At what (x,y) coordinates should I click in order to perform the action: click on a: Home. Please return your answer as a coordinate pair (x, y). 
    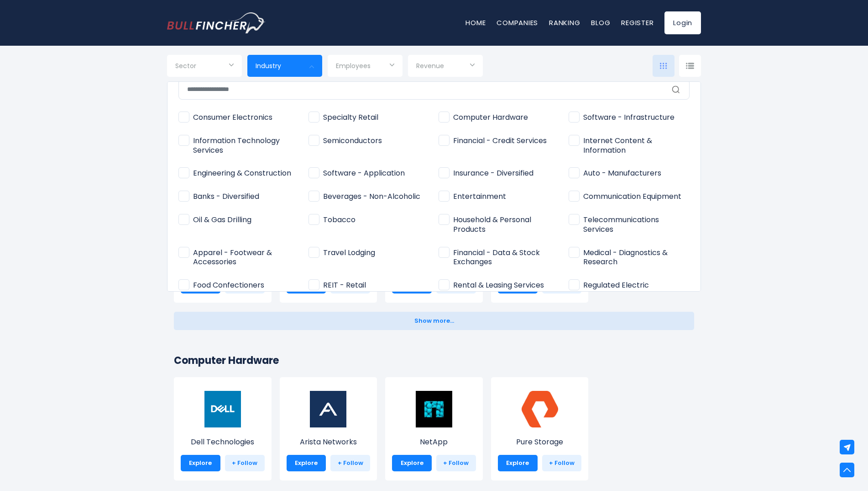
    Looking at the image, I should click on (476, 23).